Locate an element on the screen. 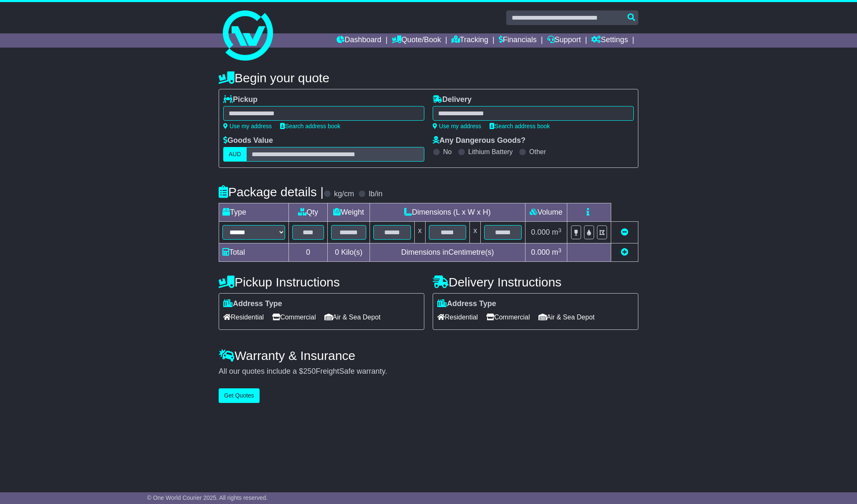  label: Other is located at coordinates (538, 151).